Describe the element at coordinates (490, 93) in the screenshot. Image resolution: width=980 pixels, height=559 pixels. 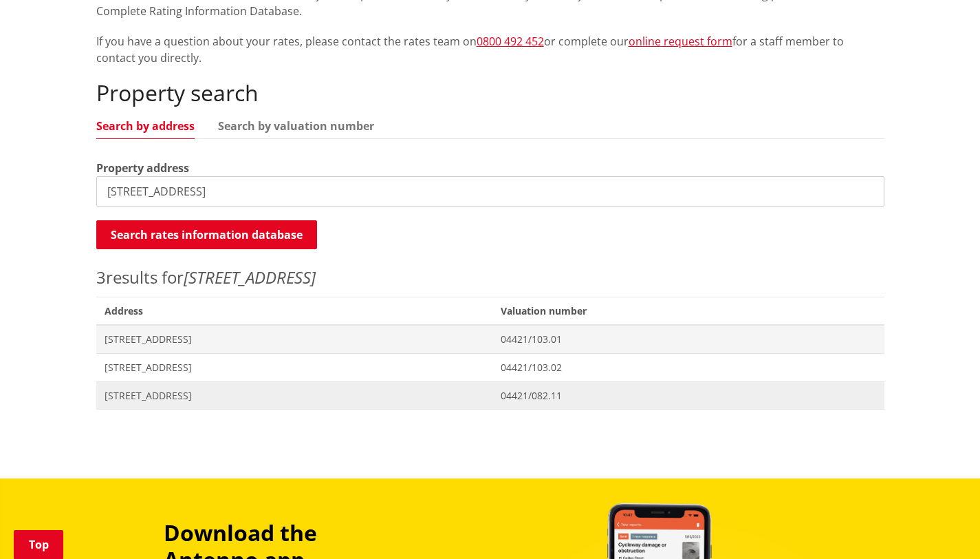
I see `h2: Property search` at that location.